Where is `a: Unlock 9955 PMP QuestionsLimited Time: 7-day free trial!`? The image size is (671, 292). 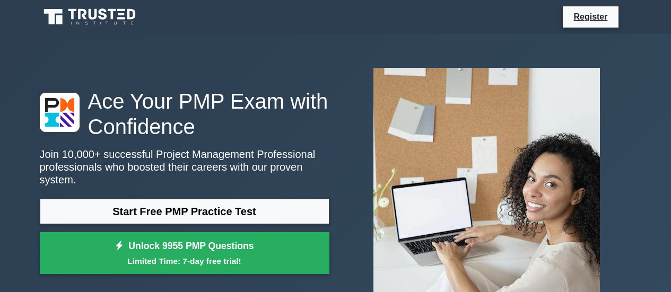
a: Unlock 9955 PMP QuestionsLimited Time: 7-day free trial! is located at coordinates (184, 253).